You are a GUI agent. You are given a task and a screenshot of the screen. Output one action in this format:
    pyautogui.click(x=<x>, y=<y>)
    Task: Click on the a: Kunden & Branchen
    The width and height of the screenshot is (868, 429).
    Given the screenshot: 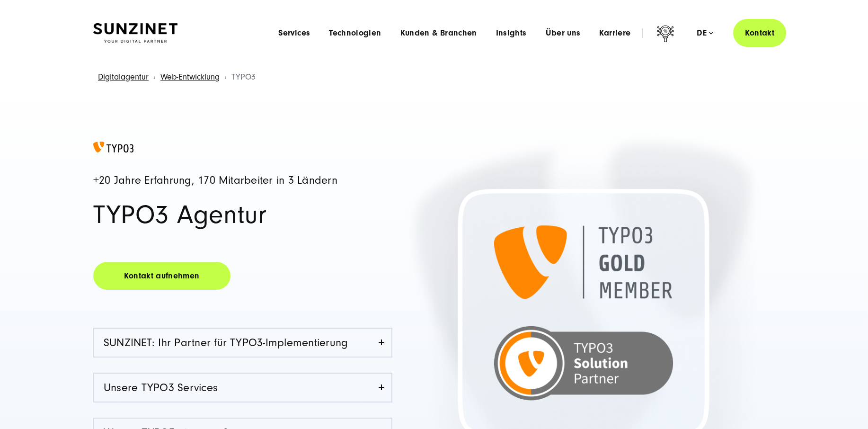 What is the action you would take?
    pyautogui.click(x=439, y=33)
    